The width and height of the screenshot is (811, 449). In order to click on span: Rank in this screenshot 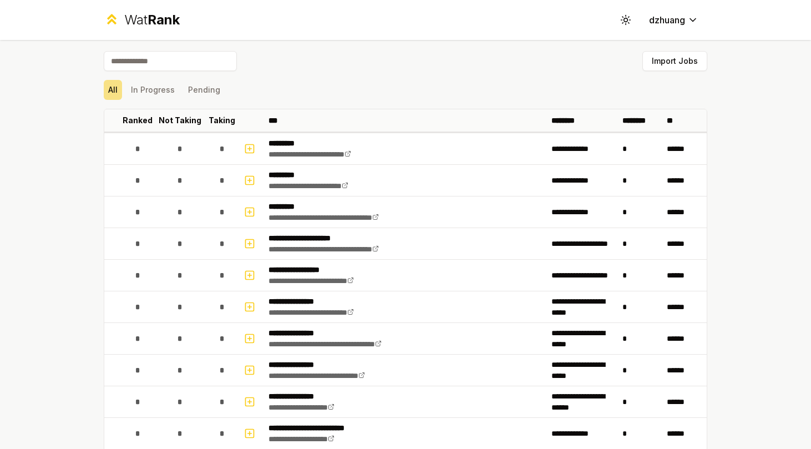, I will do `click(164, 19)`.